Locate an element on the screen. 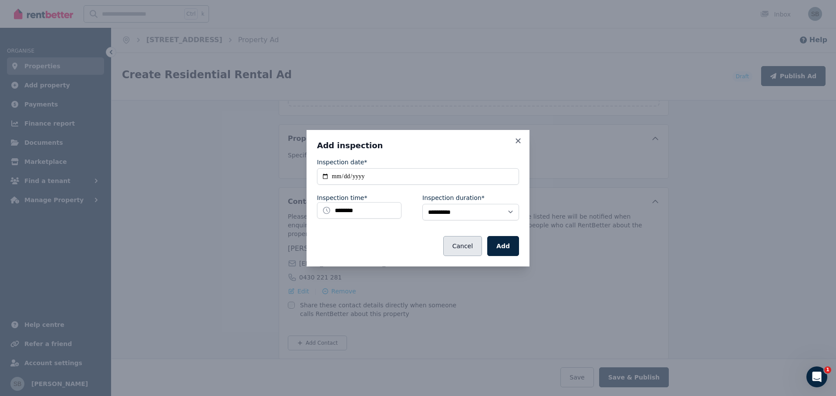  button: Add is located at coordinates (503, 246).